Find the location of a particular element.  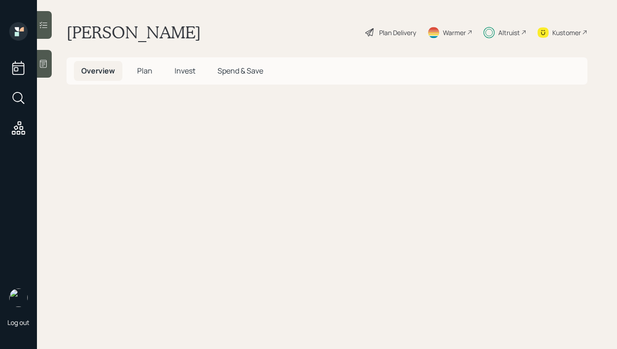

div: Altruist is located at coordinates (509, 32).